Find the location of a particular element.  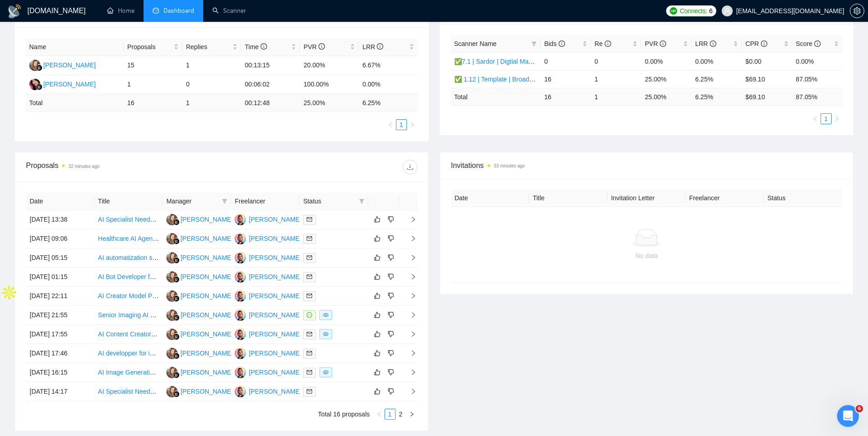

a: 1 is located at coordinates (401, 125).